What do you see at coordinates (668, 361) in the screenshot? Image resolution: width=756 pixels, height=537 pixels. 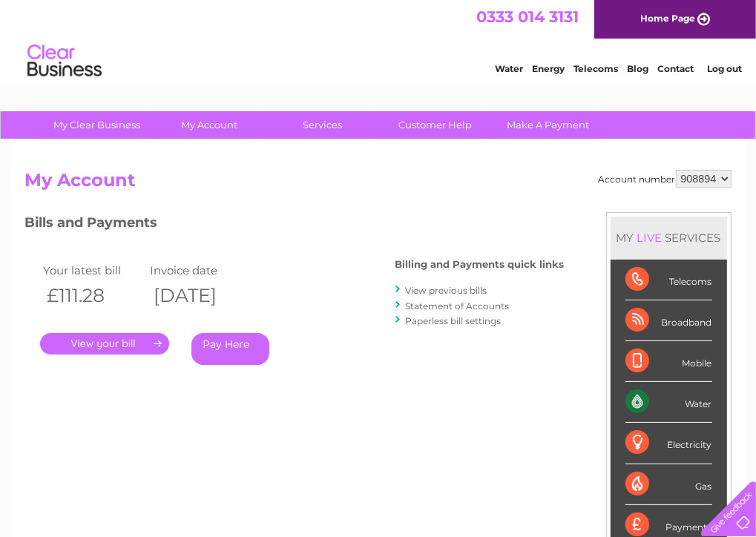 I see `div: Mobile` at bounding box center [668, 361].